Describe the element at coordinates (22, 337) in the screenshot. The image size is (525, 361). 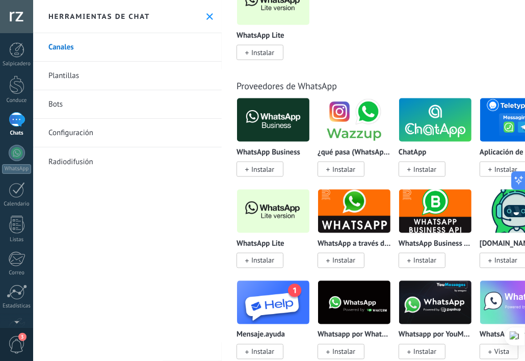
I see `span: 3` at that location.